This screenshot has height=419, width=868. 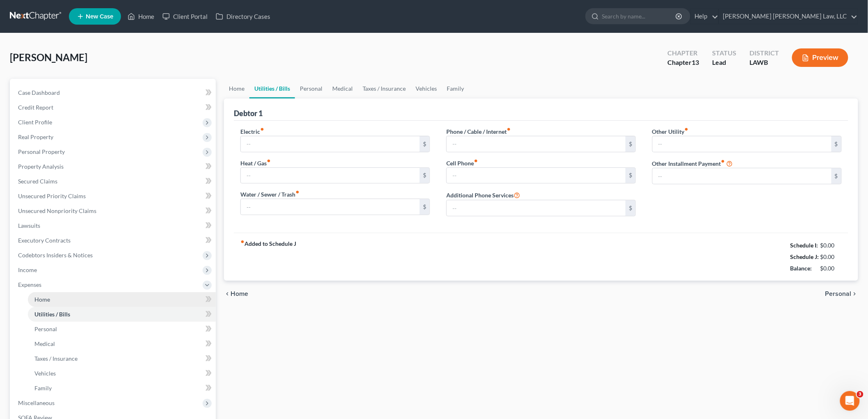 What do you see at coordinates (113, 226) in the screenshot?
I see `a: Lawsuits` at bounding box center [113, 226].